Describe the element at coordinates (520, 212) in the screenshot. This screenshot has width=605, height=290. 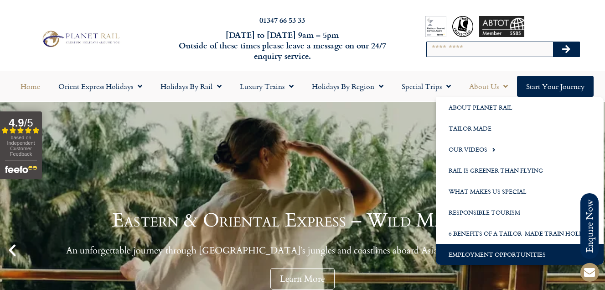
I see `a: Responsible Tourism` at that location.